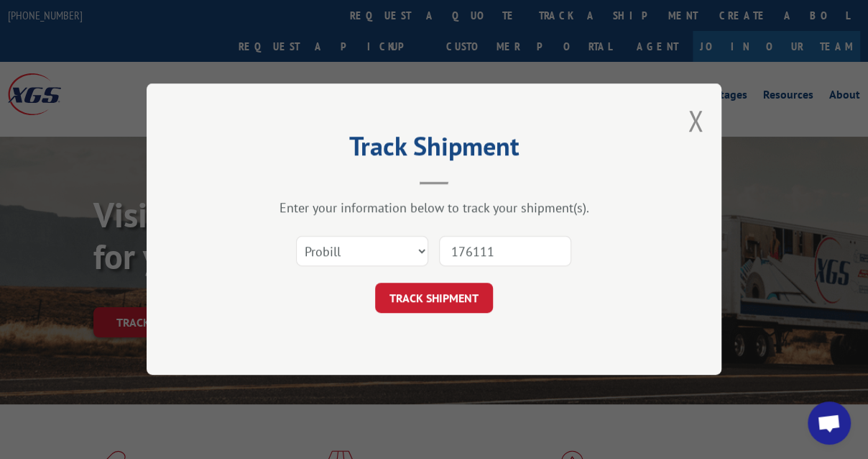 The width and height of the screenshot is (868, 459). What do you see at coordinates (434, 208) in the screenshot?
I see `div: Enter your information below to track your shipment(s).` at bounding box center [434, 208].